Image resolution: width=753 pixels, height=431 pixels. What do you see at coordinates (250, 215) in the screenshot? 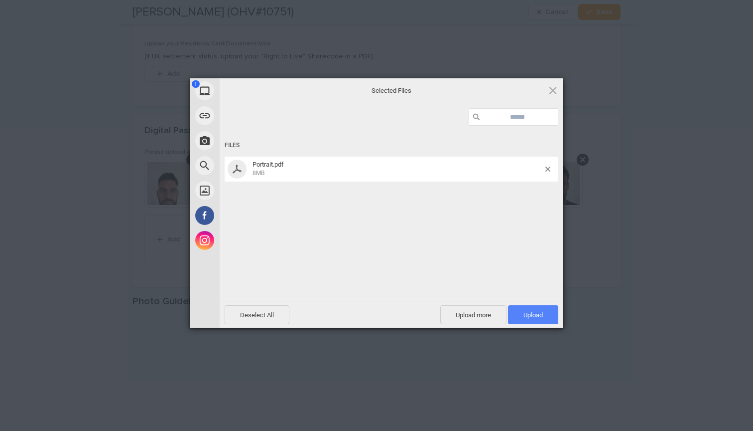
I see `div: Facebook` at bounding box center [250, 215].